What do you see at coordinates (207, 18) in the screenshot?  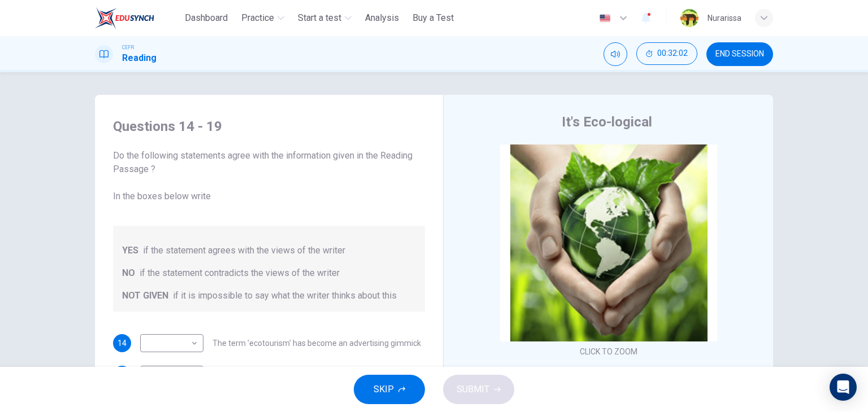 I see `button: Dashboard` at bounding box center [207, 18].